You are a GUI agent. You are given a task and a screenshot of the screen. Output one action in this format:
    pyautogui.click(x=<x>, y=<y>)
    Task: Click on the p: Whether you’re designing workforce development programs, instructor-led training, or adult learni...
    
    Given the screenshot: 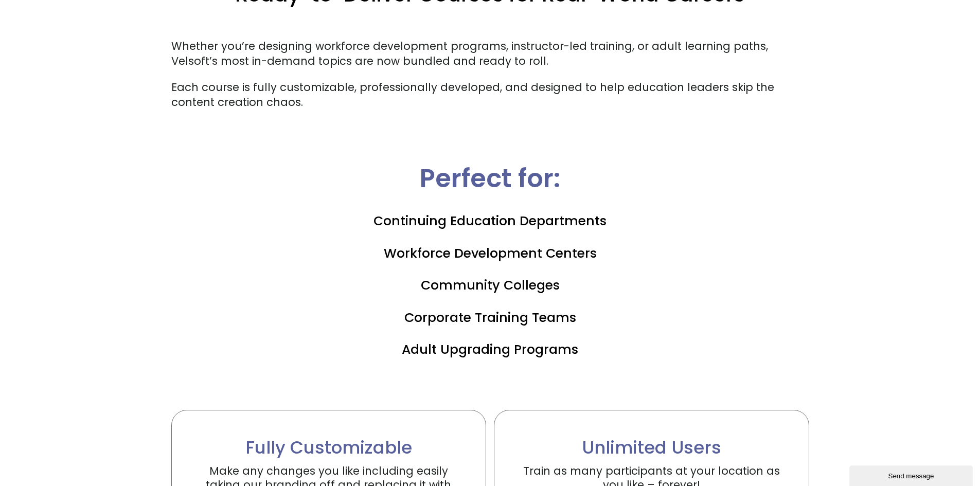 What is the action you would take?
    pyautogui.click(x=490, y=54)
    